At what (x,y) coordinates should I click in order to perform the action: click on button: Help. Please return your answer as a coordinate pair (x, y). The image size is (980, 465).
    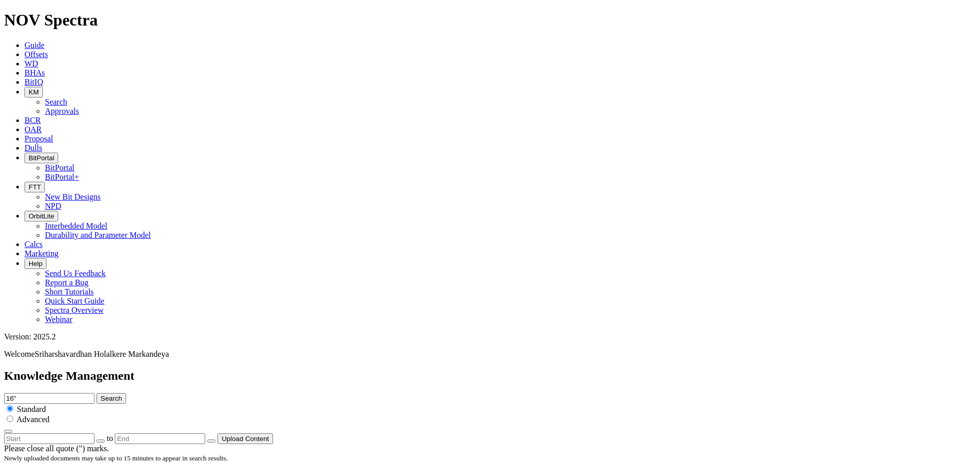
    Looking at the image, I should click on (35, 263).